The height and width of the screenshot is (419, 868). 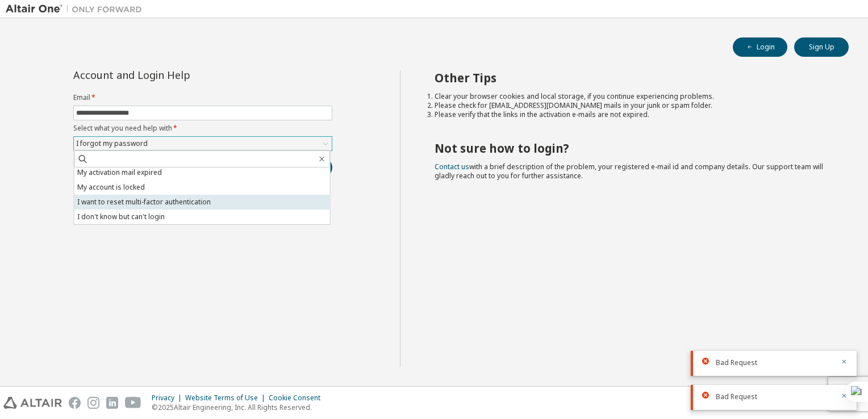 What do you see at coordinates (93, 403) in the screenshot?
I see `img: instagram.svg` at bounding box center [93, 403].